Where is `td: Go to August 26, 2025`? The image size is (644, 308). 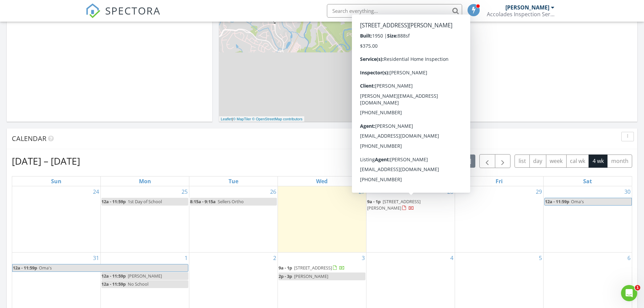
td: Go to August 26, 2025 is located at coordinates (234, 219).